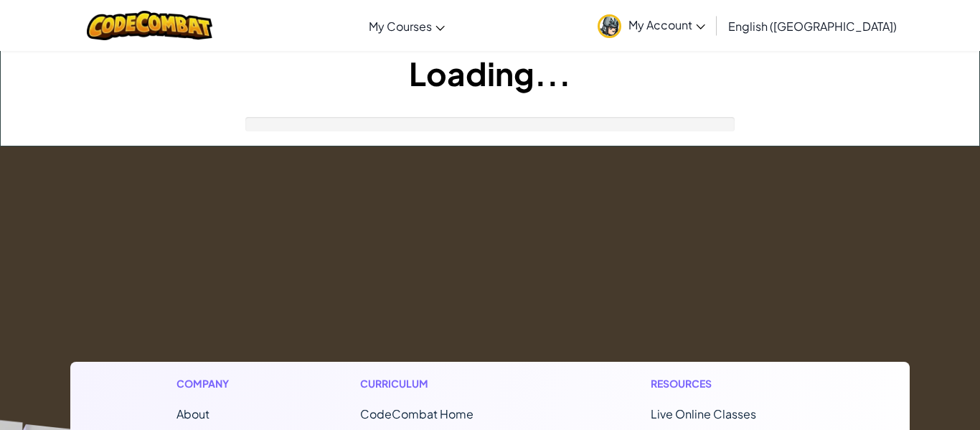 Image resolution: width=980 pixels, height=430 pixels. What do you see at coordinates (149, 25) in the screenshot?
I see `a: CodeCombat logo` at bounding box center [149, 25].